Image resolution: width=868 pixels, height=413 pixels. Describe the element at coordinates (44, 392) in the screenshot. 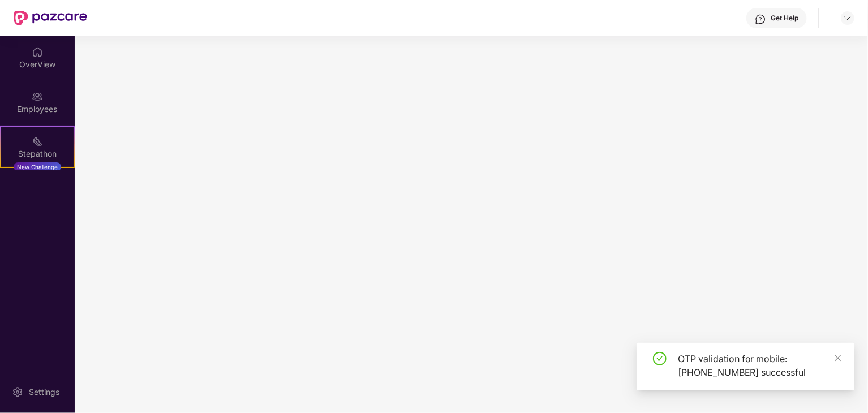

I see `div: Settings` at that location.